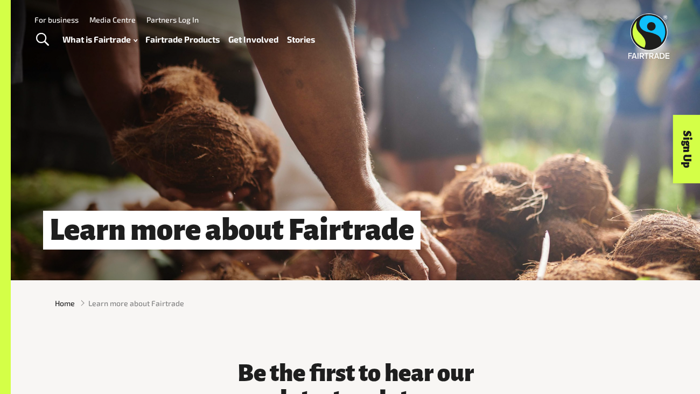 This screenshot has height=394, width=700. I want to click on a: Fairtrade Products, so click(183, 39).